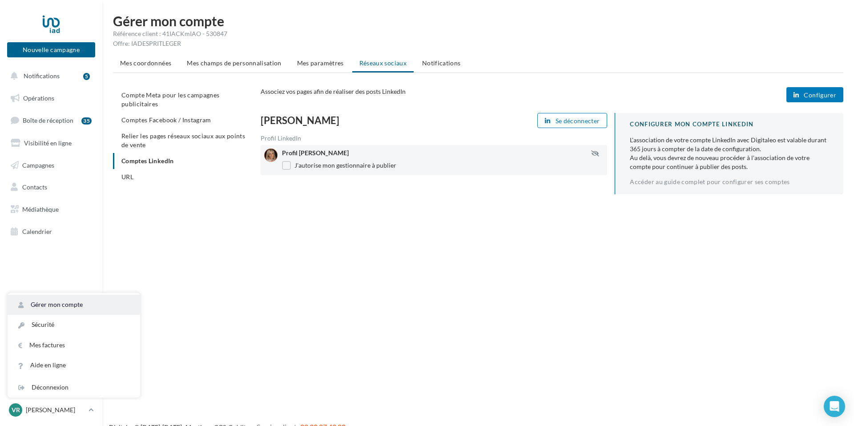 This screenshot has width=854, height=426. I want to click on a: Accéder au guide complet pour configurer ses comptes, so click(709, 182).